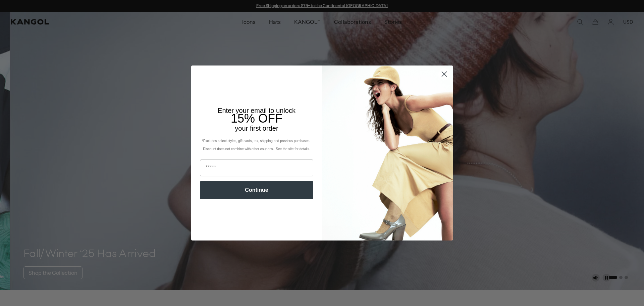 This screenshot has width=644, height=306. Describe the element at coordinates (257, 119) in the screenshot. I see `span: 15% OFF` at that location.